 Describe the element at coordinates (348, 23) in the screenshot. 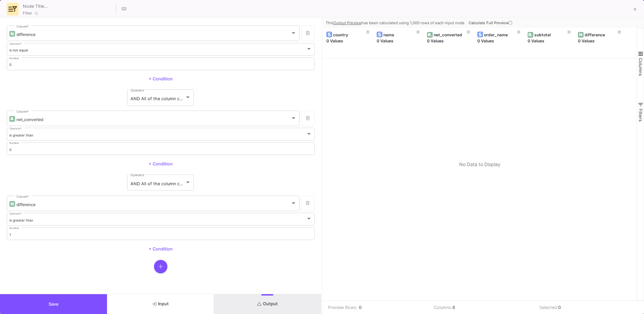

I see `u: Output Preview` at that location.